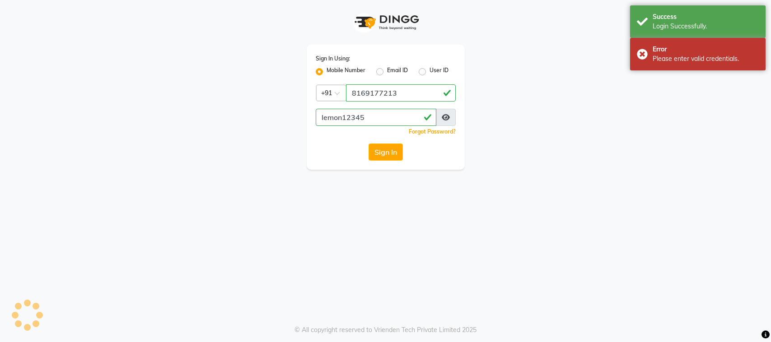 The width and height of the screenshot is (771, 342). What do you see at coordinates (705, 49) in the screenshot?
I see `div: Error` at bounding box center [705, 49].